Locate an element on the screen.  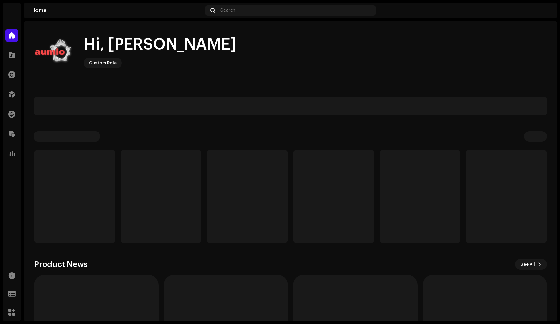
h3: Product News is located at coordinates (61, 264).